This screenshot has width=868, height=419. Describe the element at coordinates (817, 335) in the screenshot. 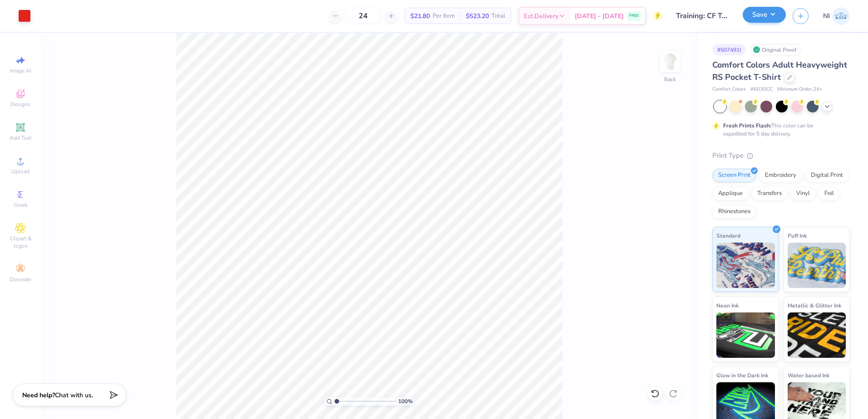

I see `img: Metallic & Glitter Ink` at that location.